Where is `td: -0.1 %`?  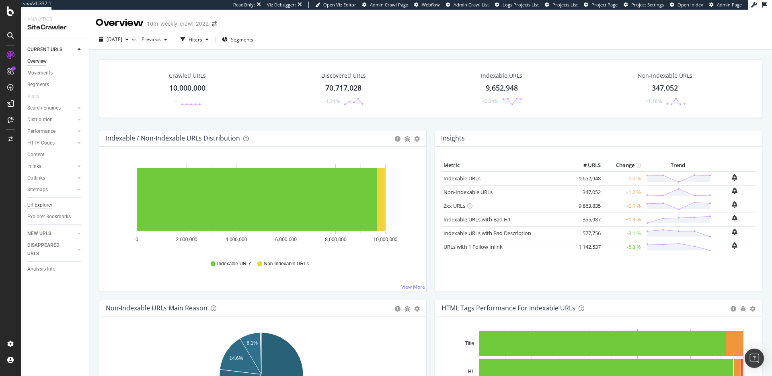
td: -0.1 % is located at coordinates (623, 206).